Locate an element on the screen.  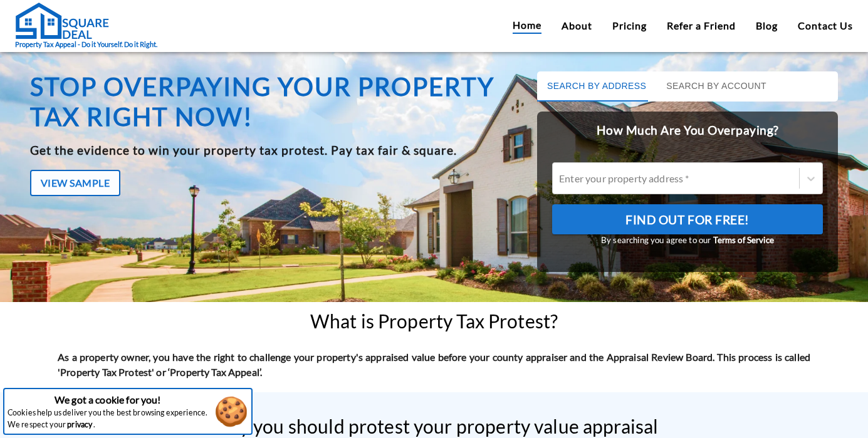
button: Search by Account is located at coordinates (716, 87).